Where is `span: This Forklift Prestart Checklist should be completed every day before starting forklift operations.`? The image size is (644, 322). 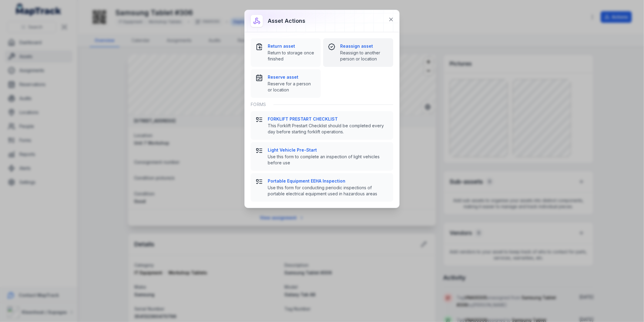 span: This Forklift Prestart Checklist should be completed every day before starting forklift operations. is located at coordinates (328, 128).